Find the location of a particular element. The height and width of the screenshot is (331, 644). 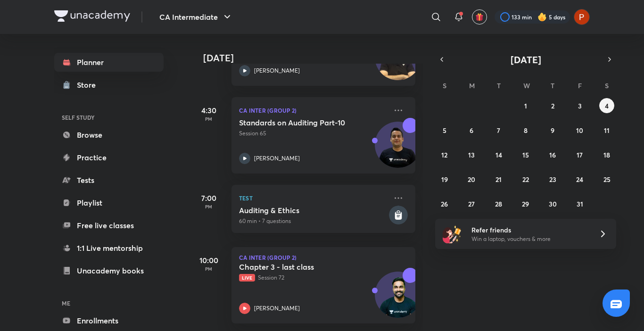

p: Win a laptop, vouchers & more is located at coordinates (529, 239).